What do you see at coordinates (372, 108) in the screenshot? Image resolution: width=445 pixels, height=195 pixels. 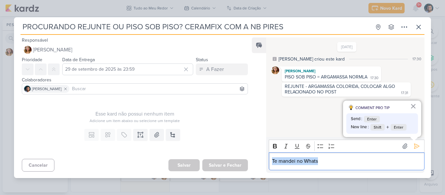 I see `span: COMMENT PRO TIP` at bounding box center [372, 108].